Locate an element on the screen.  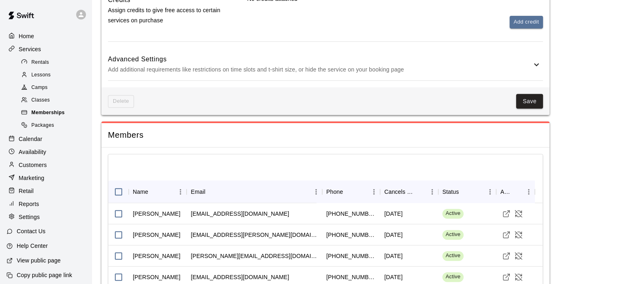
div: Packages is located at coordinates (53, 125).